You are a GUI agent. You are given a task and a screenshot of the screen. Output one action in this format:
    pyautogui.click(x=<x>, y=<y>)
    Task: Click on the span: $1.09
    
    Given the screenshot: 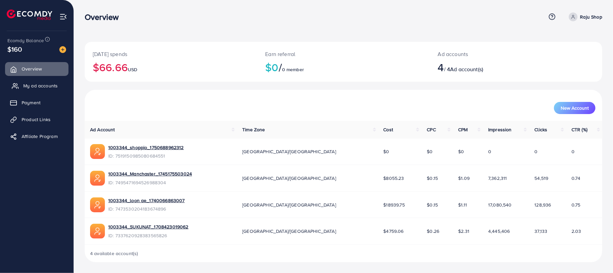 What is the action you would take?
    pyautogui.click(x=464, y=178)
    